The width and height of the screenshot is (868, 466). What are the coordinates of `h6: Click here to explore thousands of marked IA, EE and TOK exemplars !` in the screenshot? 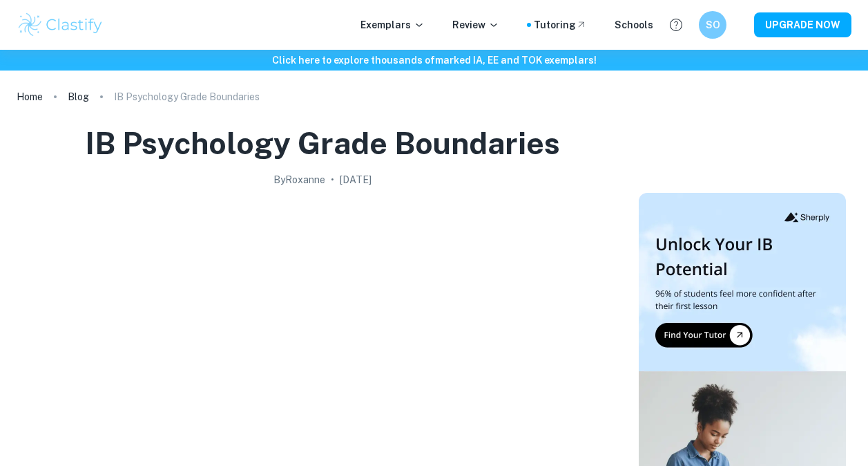 It's located at (434, 60).